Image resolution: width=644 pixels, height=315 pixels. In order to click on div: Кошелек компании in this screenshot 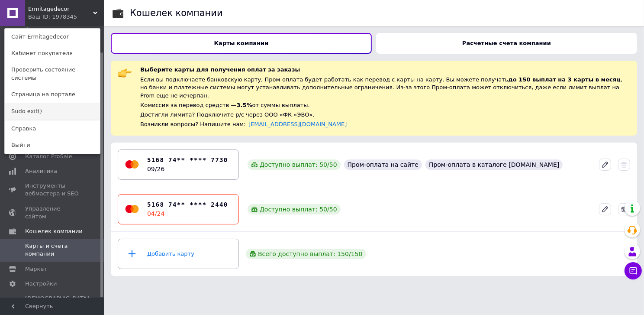, I will do `click(176, 13)`.